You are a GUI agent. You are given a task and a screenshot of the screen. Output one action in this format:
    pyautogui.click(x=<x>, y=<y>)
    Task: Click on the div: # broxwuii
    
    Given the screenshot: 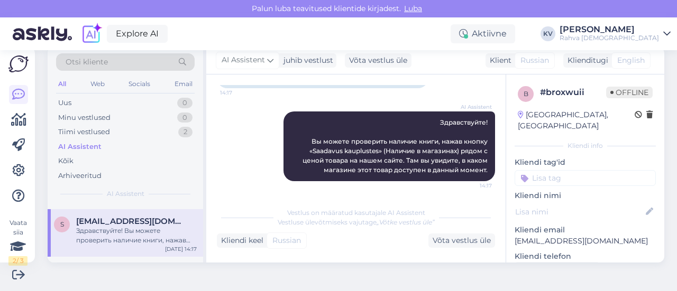 What is the action you would take?
    pyautogui.click(x=572, y=93)
    